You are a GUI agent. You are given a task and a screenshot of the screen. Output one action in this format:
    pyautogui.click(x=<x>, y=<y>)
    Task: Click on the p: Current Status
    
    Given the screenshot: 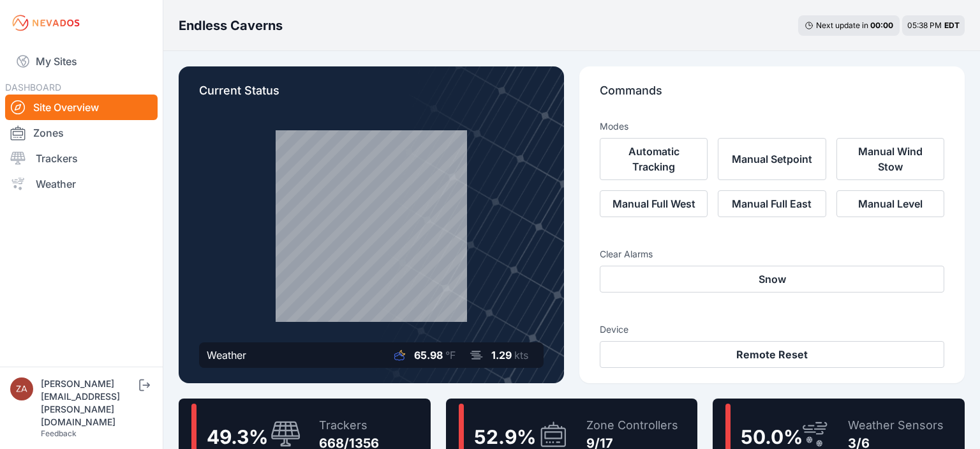 What is the action you would take?
    pyautogui.click(x=371, y=96)
    